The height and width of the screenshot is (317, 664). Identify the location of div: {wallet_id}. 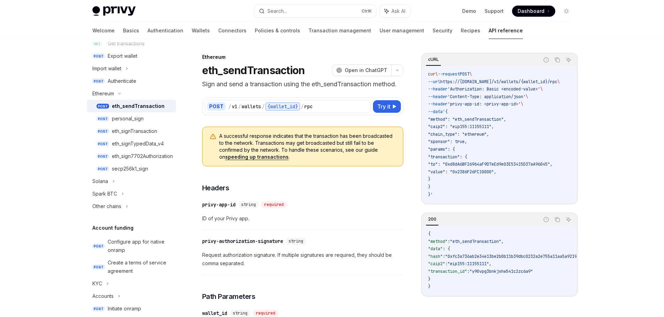
(283, 107).